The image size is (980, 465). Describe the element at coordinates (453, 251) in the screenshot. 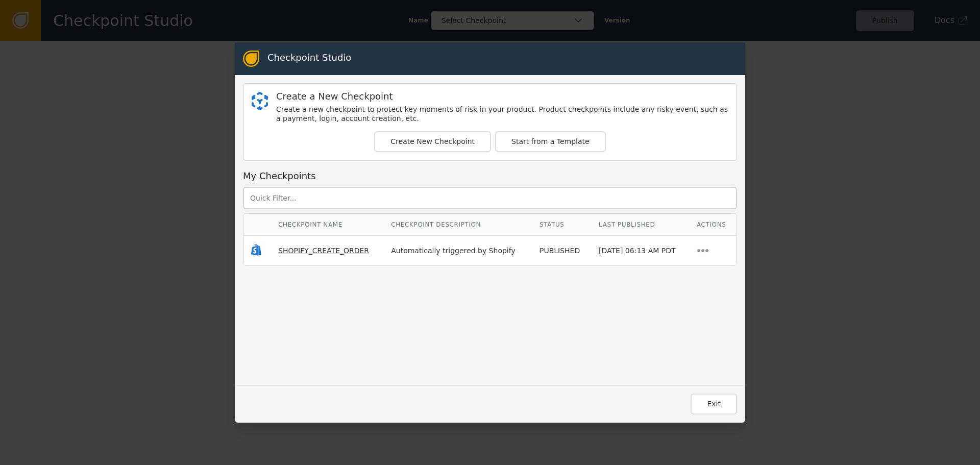

I see `span: Automatically triggered by Shopify` at that location.